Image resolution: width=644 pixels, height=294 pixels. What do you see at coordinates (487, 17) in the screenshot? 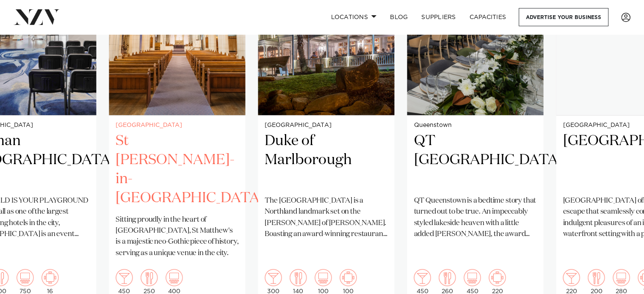
I see `a: Capacities` at bounding box center [487, 17].